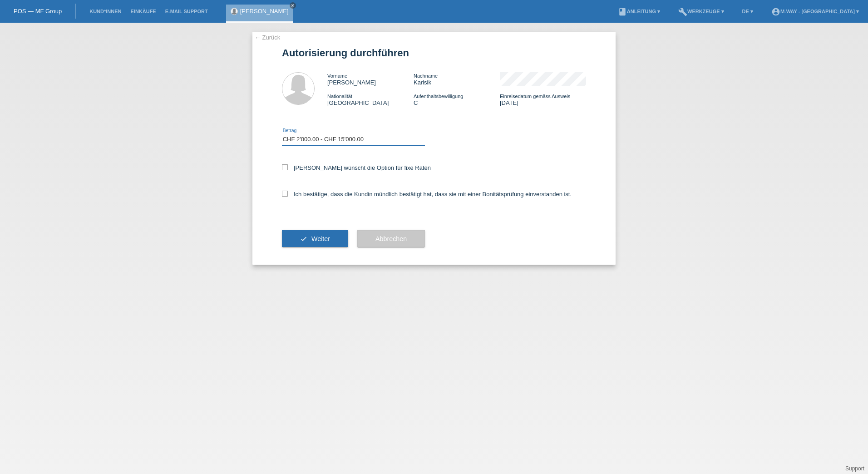  I want to click on span: Einreisedatum gemäss Ausweis, so click(534, 96).